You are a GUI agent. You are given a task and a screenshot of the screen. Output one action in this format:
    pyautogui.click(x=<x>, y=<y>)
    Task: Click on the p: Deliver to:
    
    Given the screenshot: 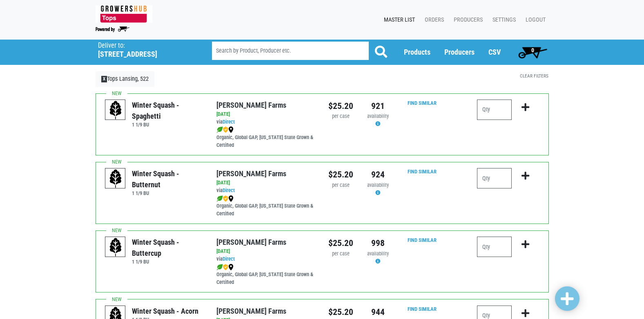 What is the action you would take?
    pyautogui.click(x=144, y=45)
    